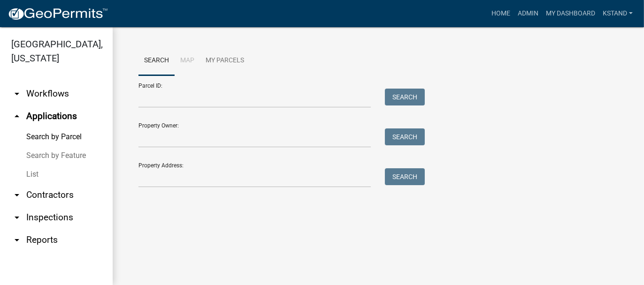  What do you see at coordinates (17, 117) in the screenshot?
I see `i: arrow_drop_up` at bounding box center [17, 117].